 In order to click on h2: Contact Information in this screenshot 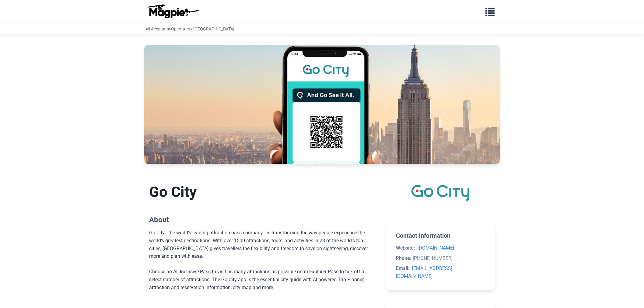, I will do `click(441, 236)`.